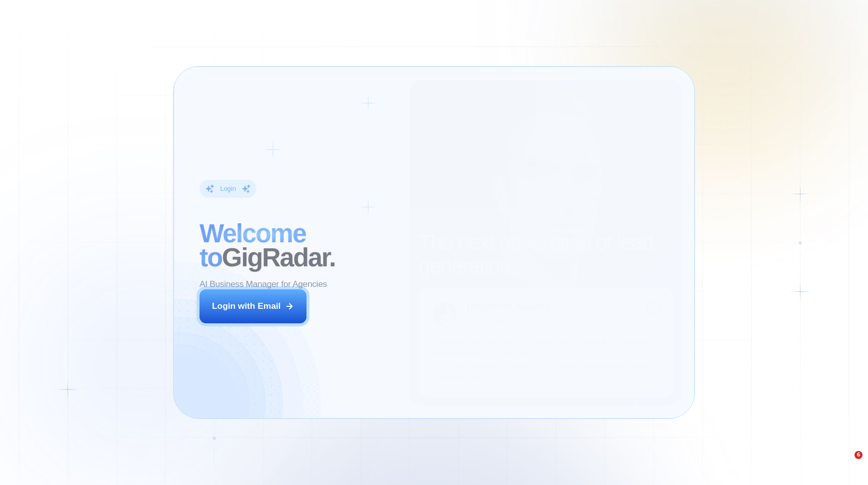 This screenshot has width=868, height=485. Describe the element at coordinates (263, 284) in the screenshot. I see `p: AI Business Manager for Agencies` at that location.